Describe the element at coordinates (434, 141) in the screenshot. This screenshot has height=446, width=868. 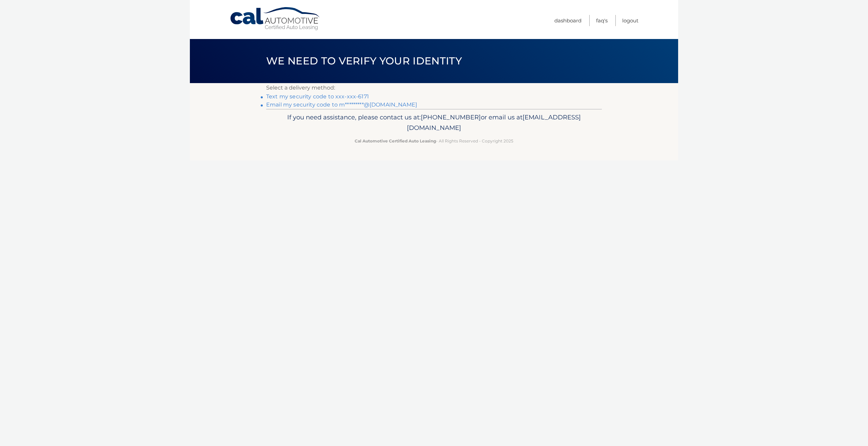
I see `p: - All Rights Reserved - Copyright 2025` at that location.